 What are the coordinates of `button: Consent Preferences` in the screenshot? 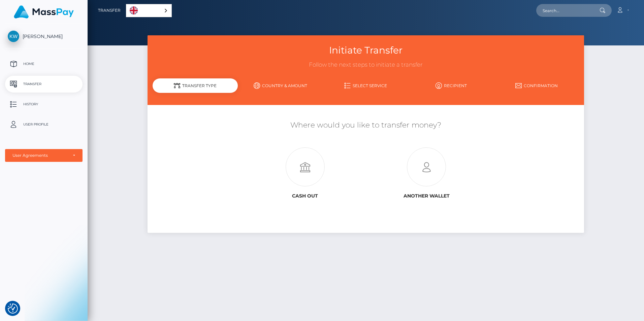 It's located at (13, 309).